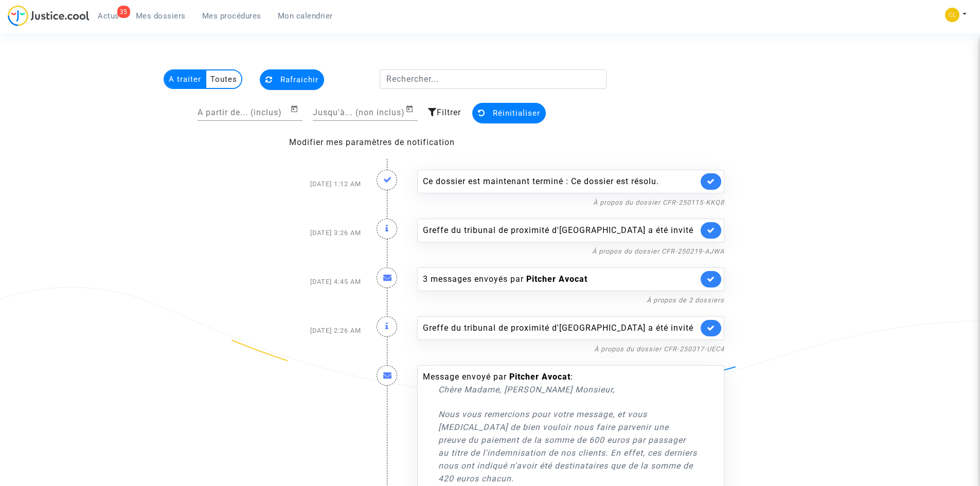 The width and height of the screenshot is (980, 486). Describe the element at coordinates (232, 16) in the screenshot. I see `span: Mes procédures` at that location.